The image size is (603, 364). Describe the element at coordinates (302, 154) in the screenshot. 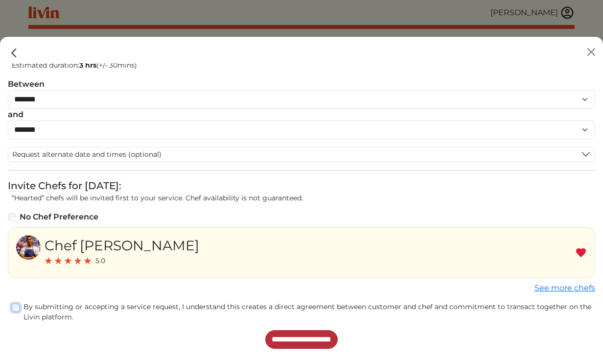

I see `button: Request alternate date and times (optional)` at that location.